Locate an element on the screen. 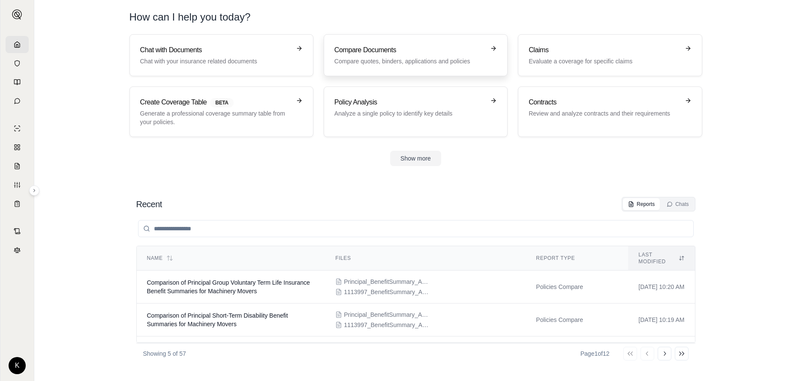 Image resolution: width=797 pixels, height=381 pixels. div: Chats is located at coordinates (677, 204).